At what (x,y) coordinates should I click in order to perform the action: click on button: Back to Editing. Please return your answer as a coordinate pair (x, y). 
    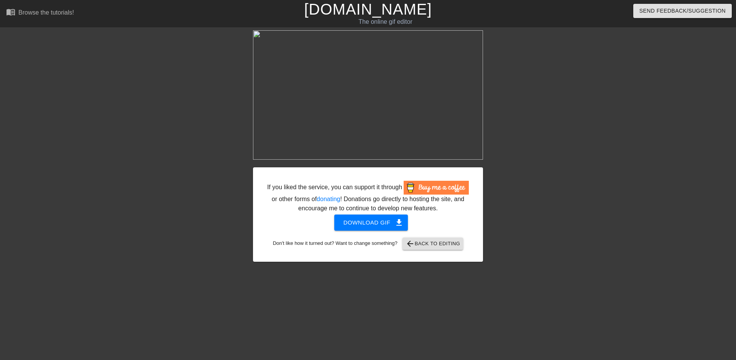
    Looking at the image, I should click on (433, 244).